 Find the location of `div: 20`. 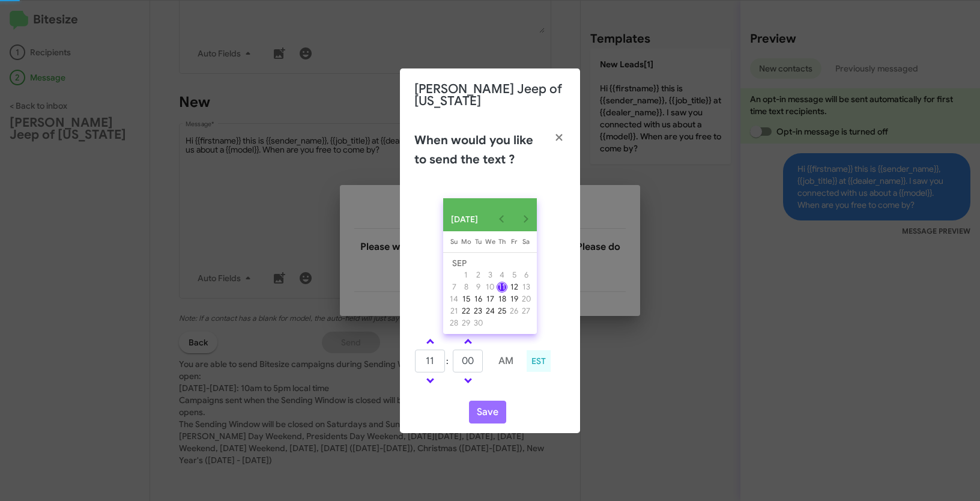

div: 20 is located at coordinates (526, 299).